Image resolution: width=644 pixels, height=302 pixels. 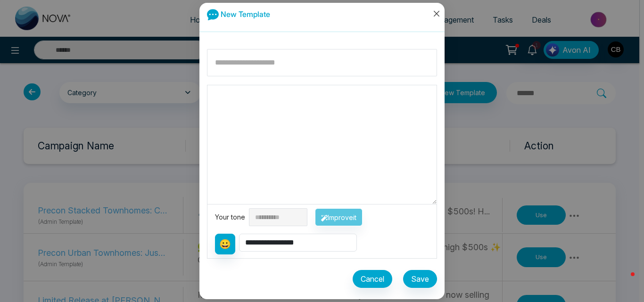 I want to click on div: Your tone, so click(x=232, y=217).